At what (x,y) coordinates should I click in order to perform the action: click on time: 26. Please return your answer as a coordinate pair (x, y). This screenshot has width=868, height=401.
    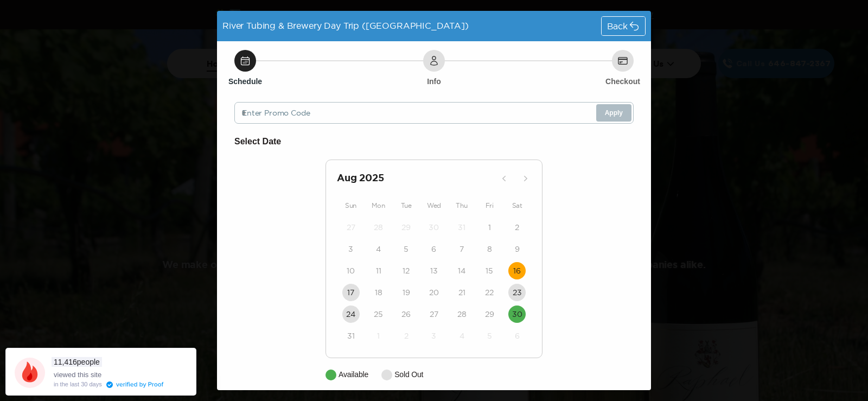
    Looking at the image, I should click on (405, 314).